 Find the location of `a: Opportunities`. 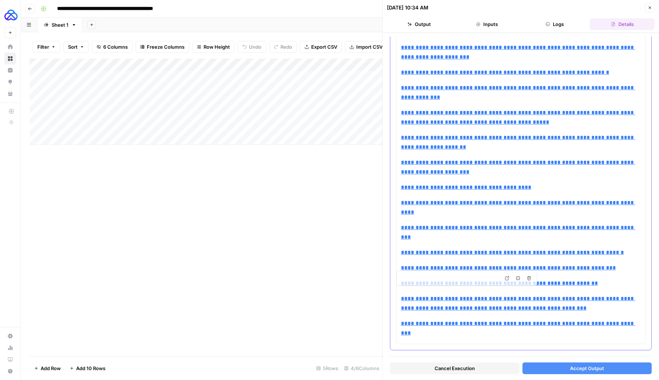

a: Opportunities is located at coordinates (10, 82).